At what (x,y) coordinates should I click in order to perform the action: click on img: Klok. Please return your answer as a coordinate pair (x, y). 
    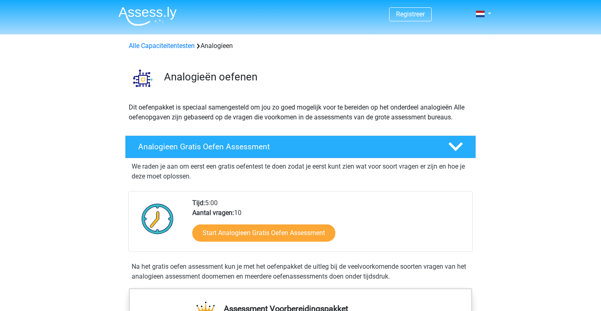
    Looking at the image, I should click on (157, 218).